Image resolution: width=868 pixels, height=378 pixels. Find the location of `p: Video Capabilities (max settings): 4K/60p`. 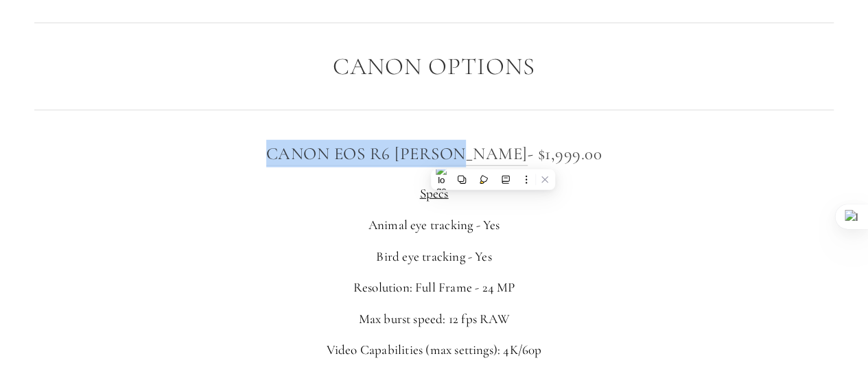

p: Video Capabilities (max settings): 4K/60p is located at coordinates (433, 350).